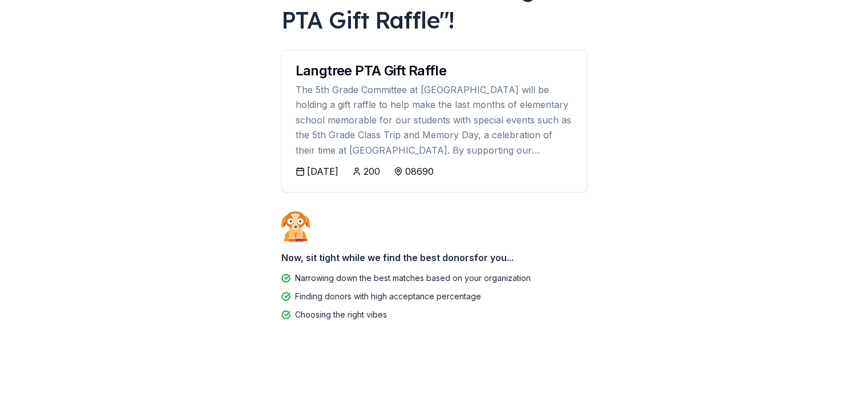 This screenshot has height=397, width=868. What do you see at coordinates (434, 70) in the screenshot?
I see `div: Langtree PTA Gift Raffle` at bounding box center [434, 70].